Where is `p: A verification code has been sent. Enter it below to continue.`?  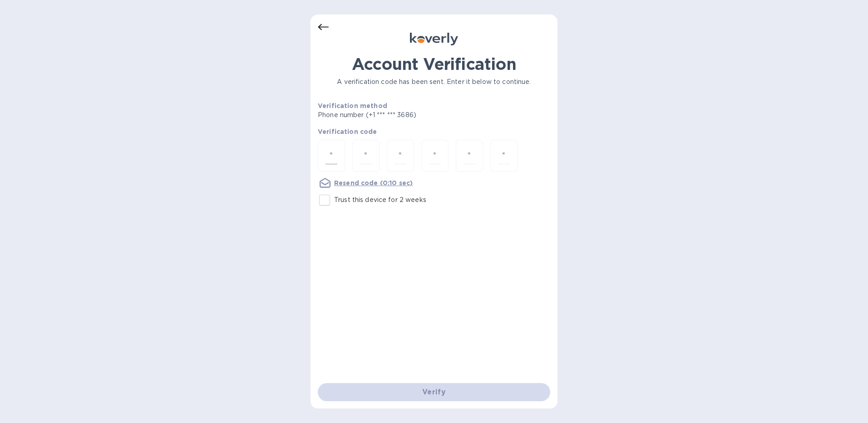 p: A verification code has been sent. Enter it below to continue. is located at coordinates (434, 82).